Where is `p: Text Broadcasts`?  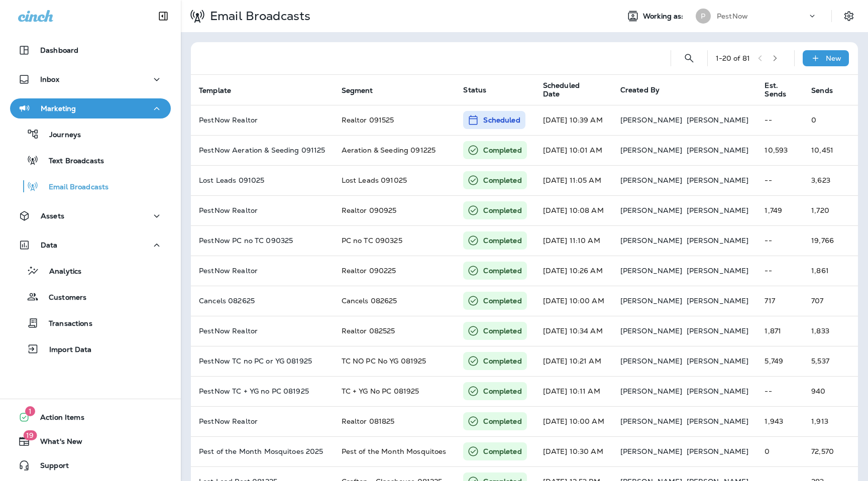
p: Text Broadcasts is located at coordinates (71, 161).